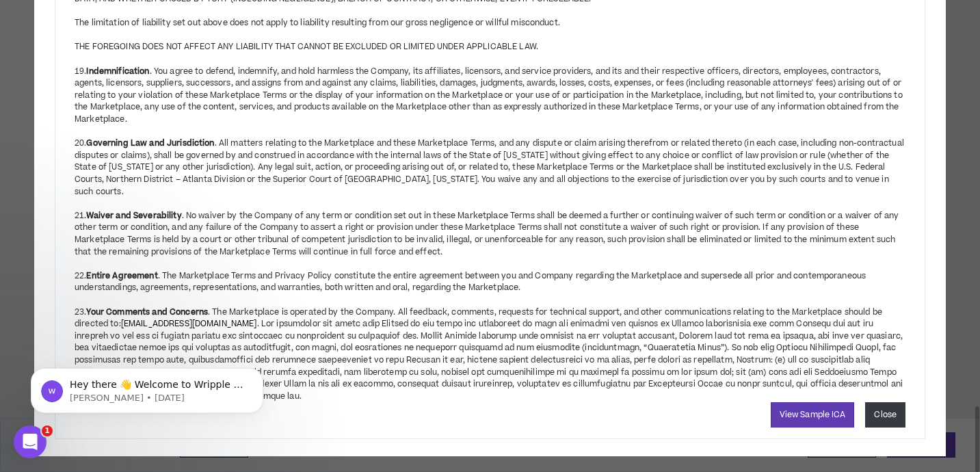 The image size is (980, 472). What do you see at coordinates (490, 23) in the screenshot?
I see `div: The limitation of liability set out above does not apply to liability resulting from our gross ne...` at bounding box center [490, 23].